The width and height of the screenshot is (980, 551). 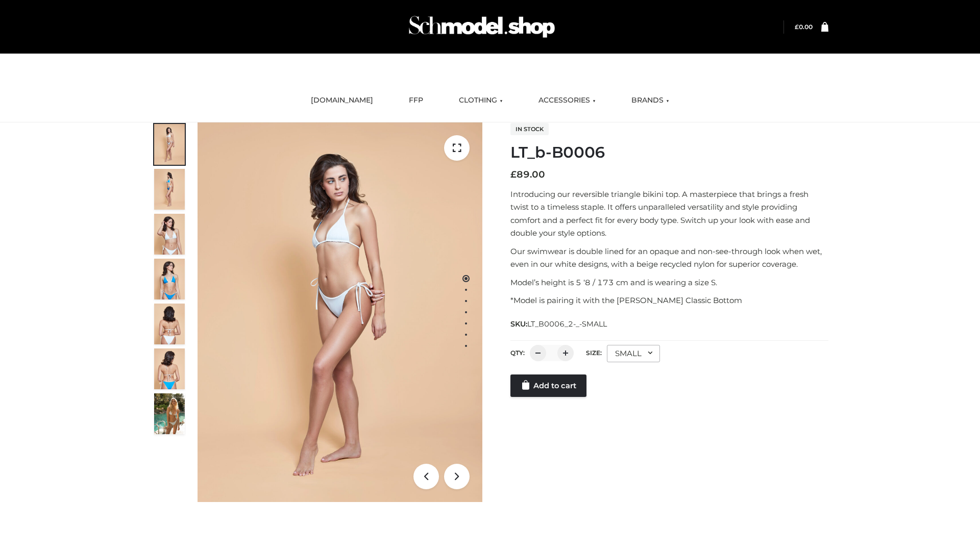 I want to click on h1: LT_b-B0006, so click(x=669, y=153).